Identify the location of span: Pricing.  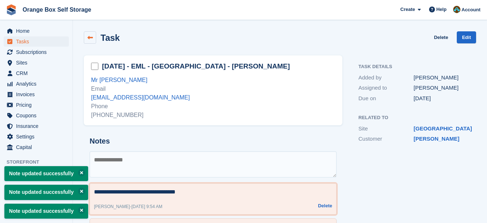
(38, 105).